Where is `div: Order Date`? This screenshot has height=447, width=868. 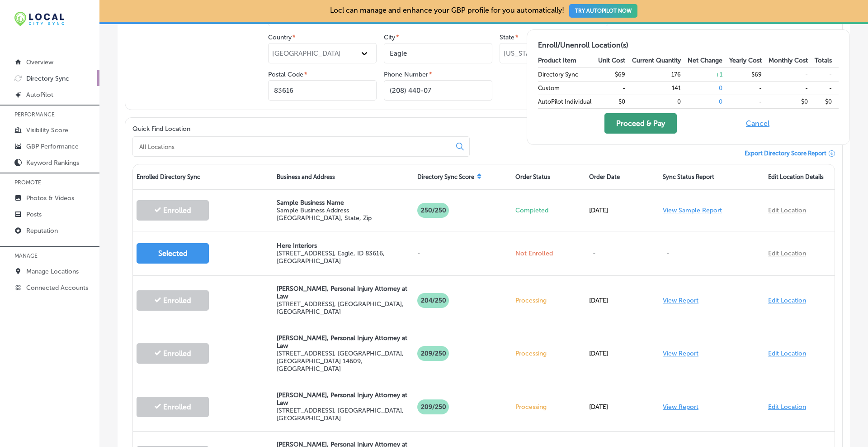 div: Order Date is located at coordinates (622, 177).